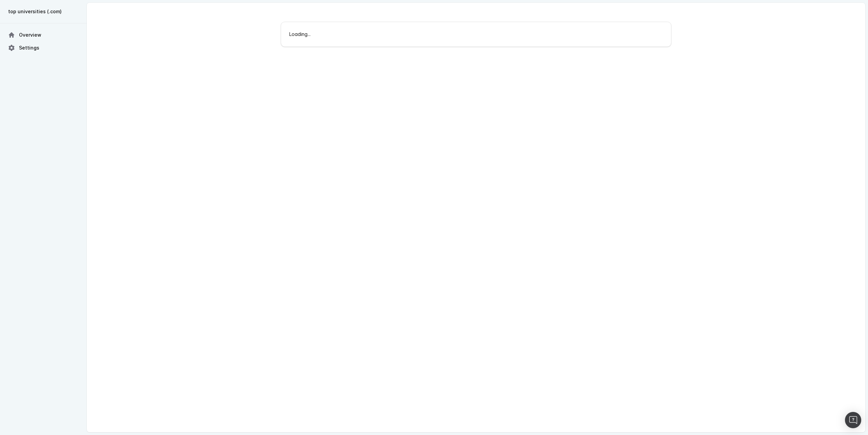  Describe the element at coordinates (853, 420) in the screenshot. I see `div: Open Intercom Messenger` at that location.